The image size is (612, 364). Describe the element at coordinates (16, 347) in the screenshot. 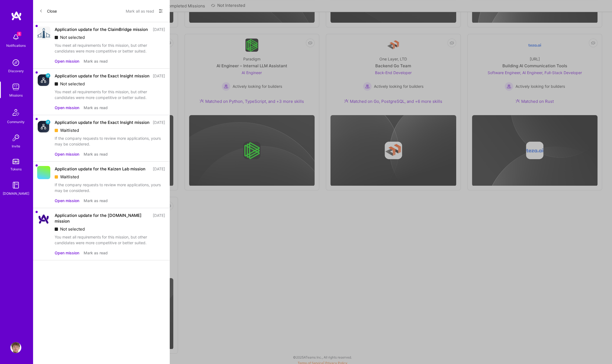

I see `a: User Avatar` at that location.